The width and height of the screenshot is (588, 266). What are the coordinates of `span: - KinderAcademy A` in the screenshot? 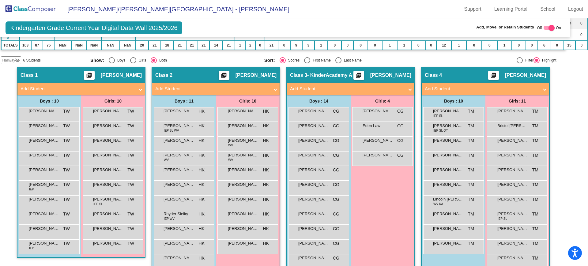 It's located at (329, 75).